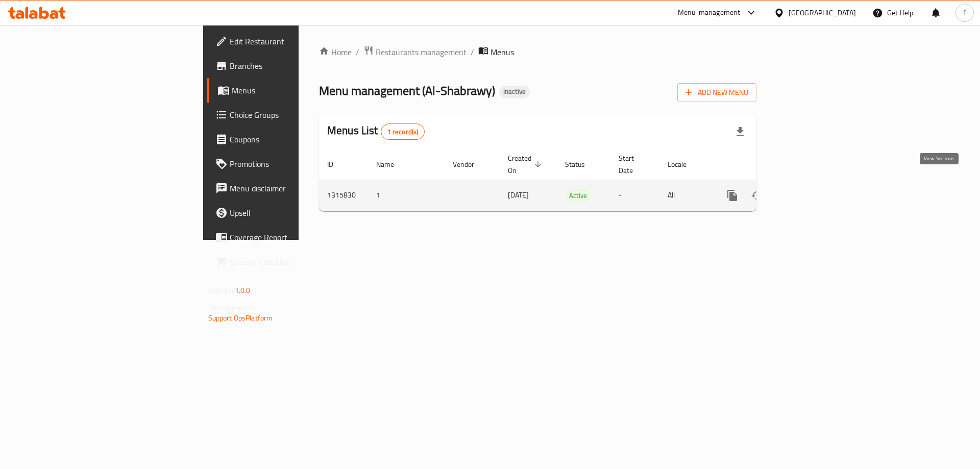 The image size is (980, 469). Describe the element at coordinates (294, 189) in the screenshot. I see `span: Menu disclaimer` at that location.